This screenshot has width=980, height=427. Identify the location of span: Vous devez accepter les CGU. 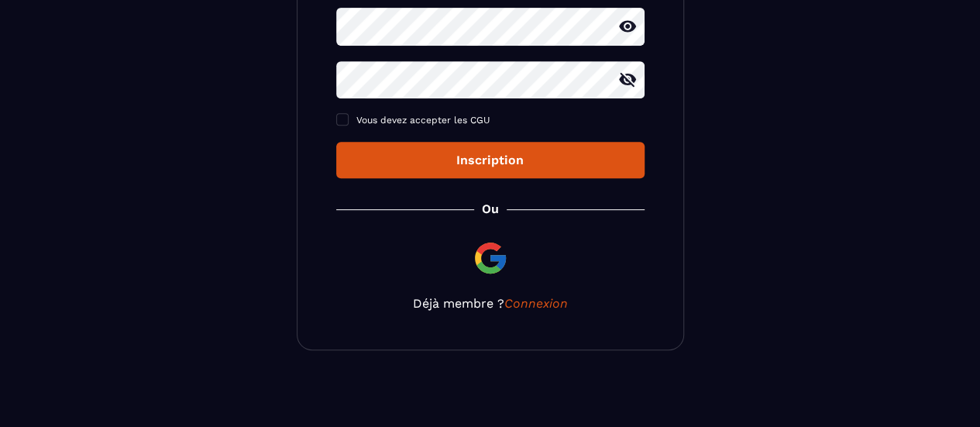
(423, 120).